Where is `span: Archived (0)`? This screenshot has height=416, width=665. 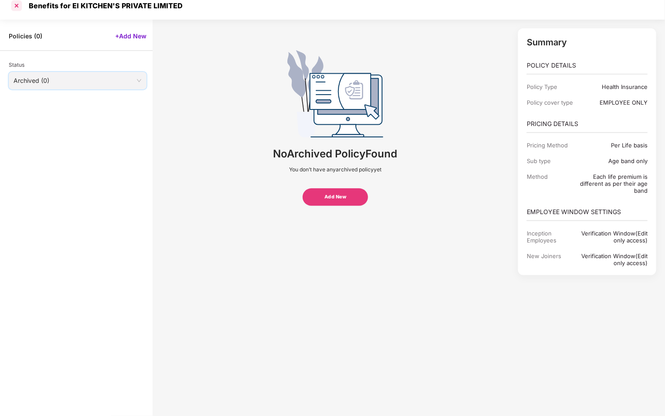
span: Archived (0) is located at coordinates (78, 81).